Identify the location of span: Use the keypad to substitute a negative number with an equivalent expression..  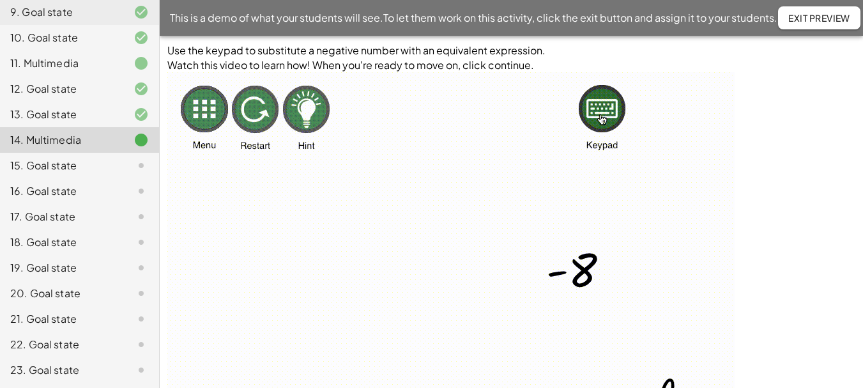
(356, 50).